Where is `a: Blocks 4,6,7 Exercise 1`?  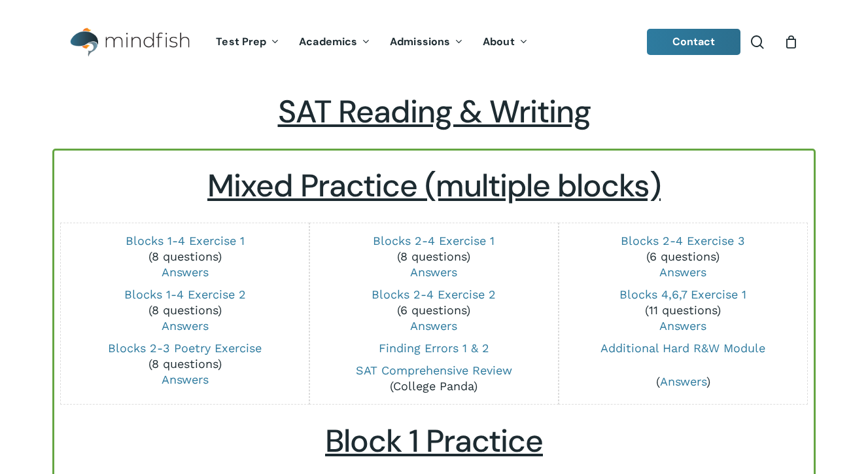 a: Blocks 4,6,7 Exercise 1 is located at coordinates (683, 294).